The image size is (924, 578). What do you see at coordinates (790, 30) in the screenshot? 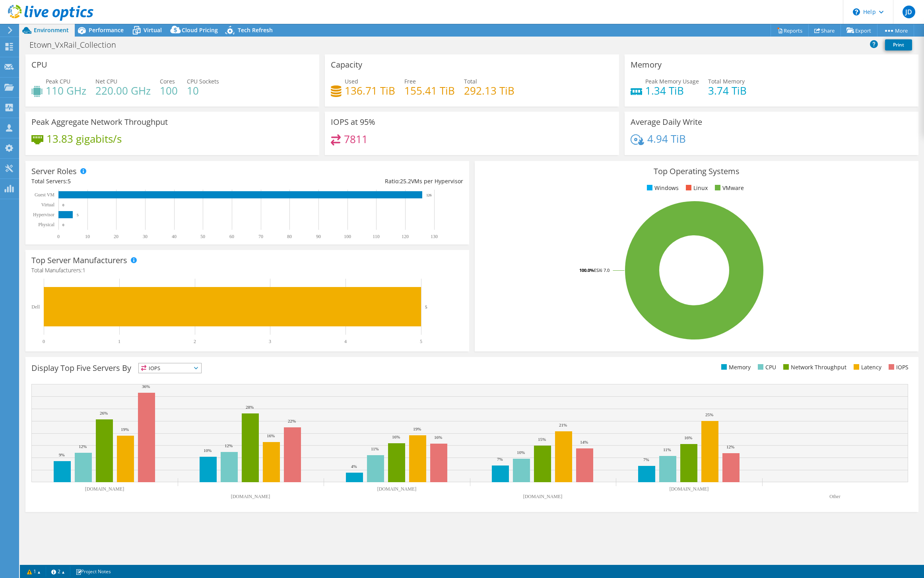
I see `a: Reports` at bounding box center [790, 30].